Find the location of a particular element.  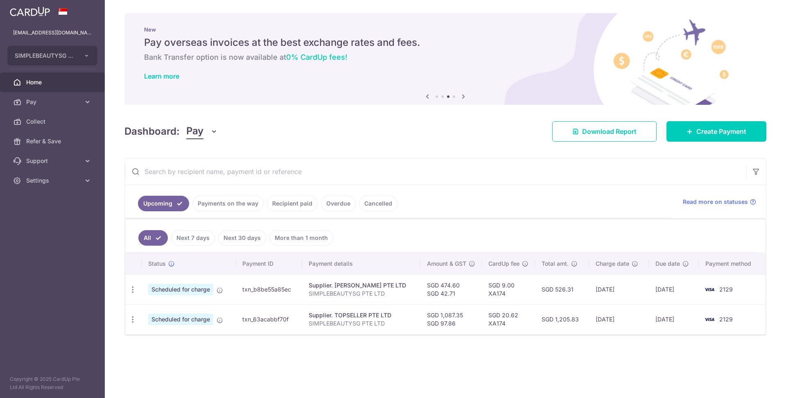

a: Read more on statuses is located at coordinates (719, 202).